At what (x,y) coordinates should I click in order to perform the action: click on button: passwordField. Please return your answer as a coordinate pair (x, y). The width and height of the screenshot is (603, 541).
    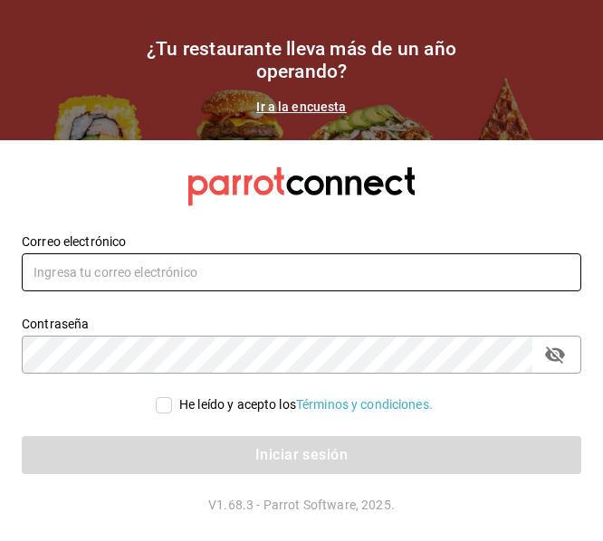
    Looking at the image, I should click on (555, 355).